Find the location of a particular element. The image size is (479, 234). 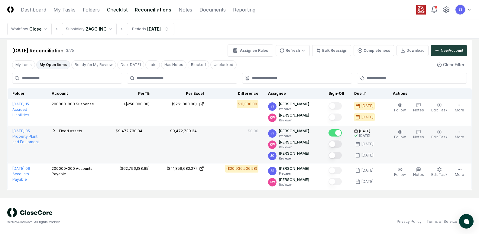

button: Has Notes is located at coordinates (174, 65).